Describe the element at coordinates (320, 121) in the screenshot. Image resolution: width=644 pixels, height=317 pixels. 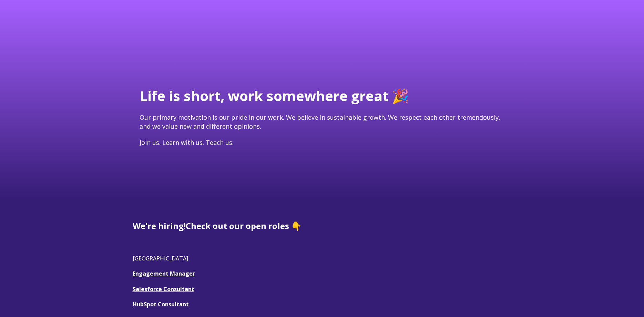
I see `span: Our primary motivation is our pride in our work. We believe in sustainable growth. We respect eac...` at that location.